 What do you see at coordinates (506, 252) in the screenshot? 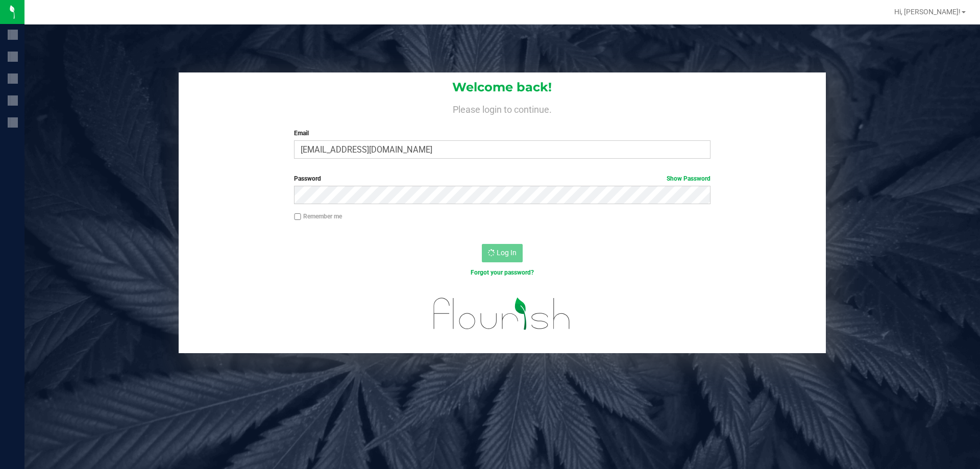
I see `span: Log In` at bounding box center [506, 252].